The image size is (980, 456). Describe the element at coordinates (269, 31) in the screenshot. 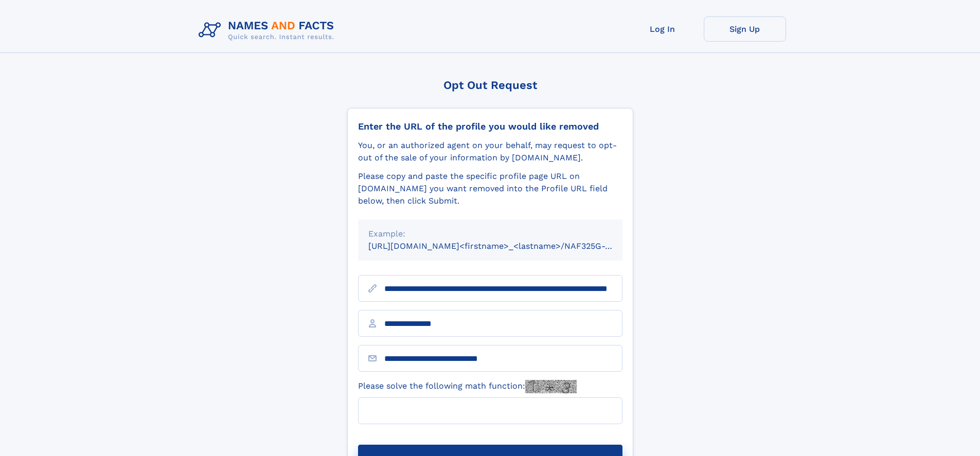

I see `img: Logo Names and Facts` at that location.